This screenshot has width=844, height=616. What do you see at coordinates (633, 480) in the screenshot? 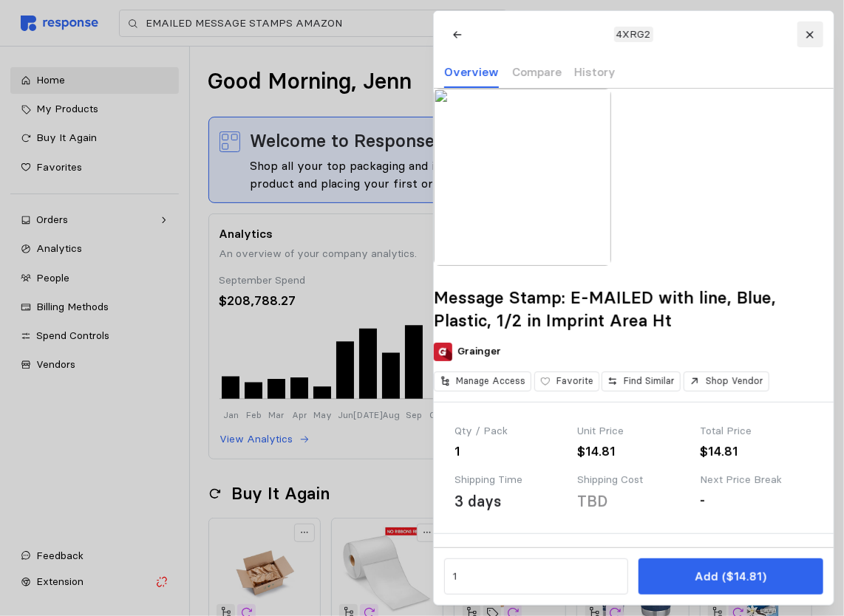
I see `div: Shipping Cost` at bounding box center [633, 480].